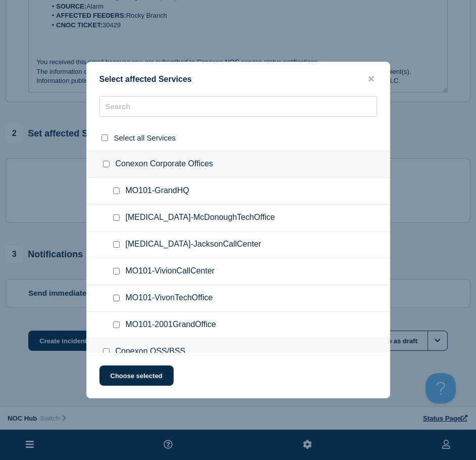  What do you see at coordinates (239, 79) in the screenshot?
I see `div: Select affected Services` at bounding box center [239, 79].